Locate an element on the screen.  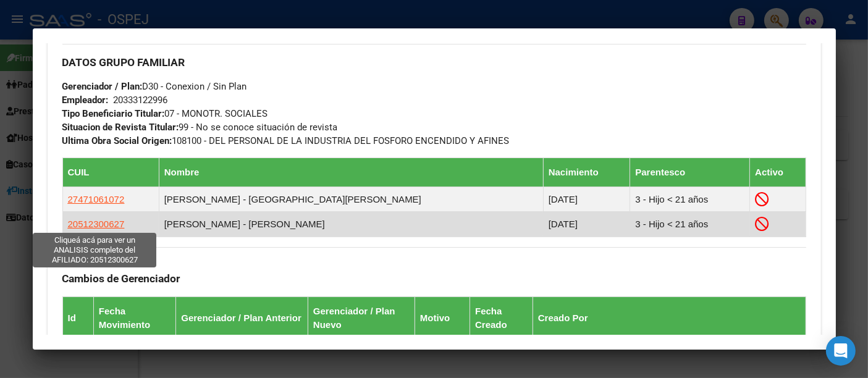
h3: Cambios de Gerenciador is located at coordinates (434, 279).